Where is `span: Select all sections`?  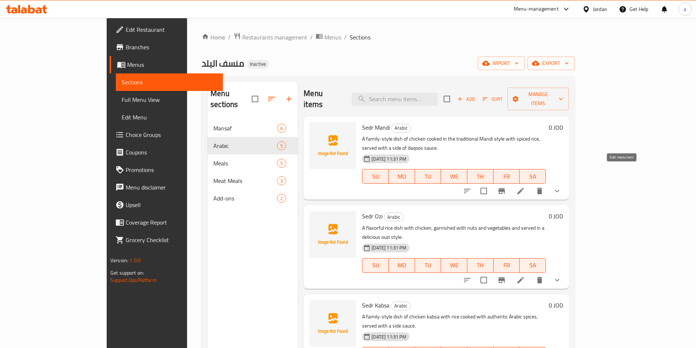
span: Select all sections is located at coordinates (255, 99).